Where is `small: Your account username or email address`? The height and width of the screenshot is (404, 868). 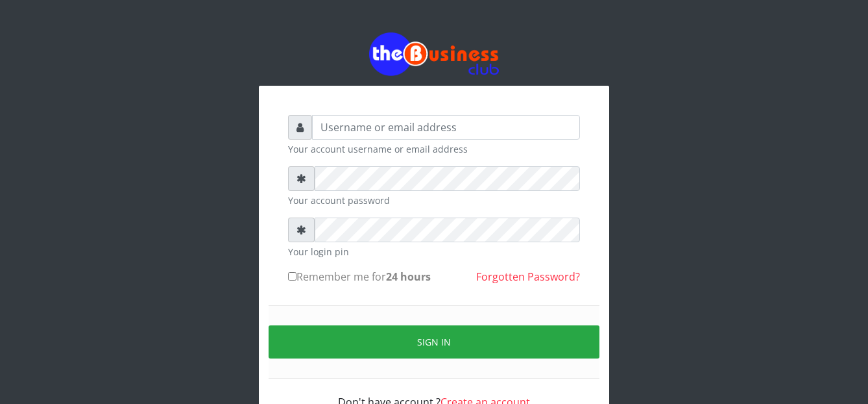
small: Your account username or email address is located at coordinates (434, 148).